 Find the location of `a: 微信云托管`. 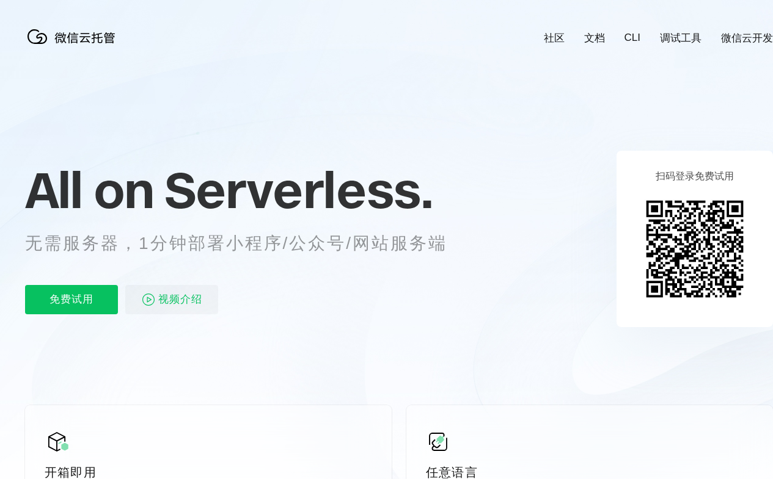

a: 微信云托管 is located at coordinates (74, 45).